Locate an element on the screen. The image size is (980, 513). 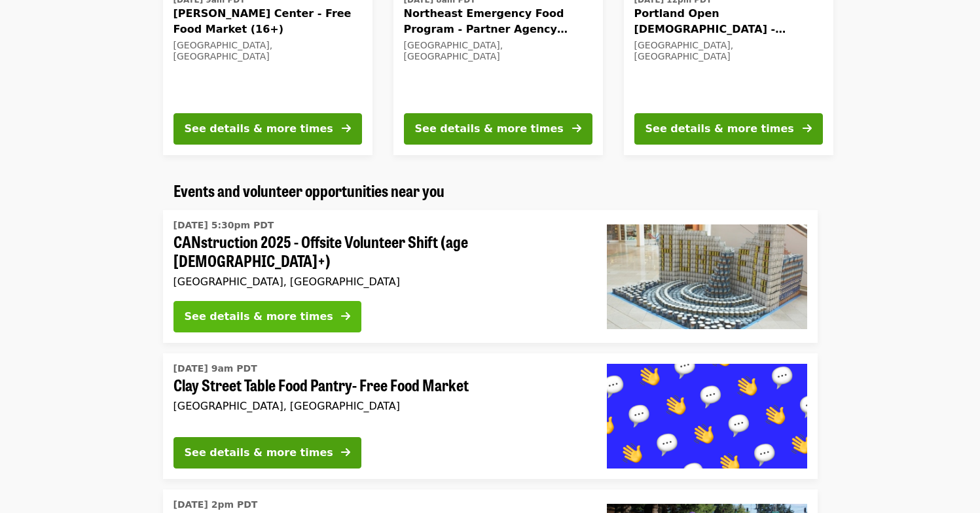
img: Clay Street Table Food Pantry- Free Food Market organized by Oregon Food Bank is located at coordinates (707, 416).